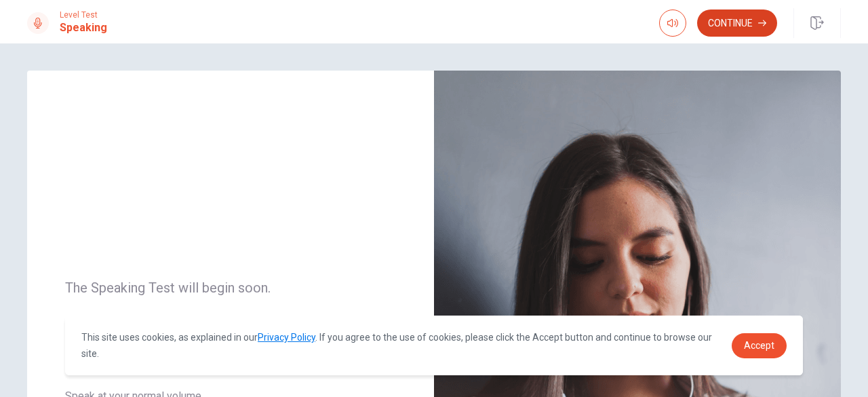 Image resolution: width=868 pixels, height=397 pixels. What do you see at coordinates (83, 15) in the screenshot?
I see `span: Level Test` at bounding box center [83, 15].